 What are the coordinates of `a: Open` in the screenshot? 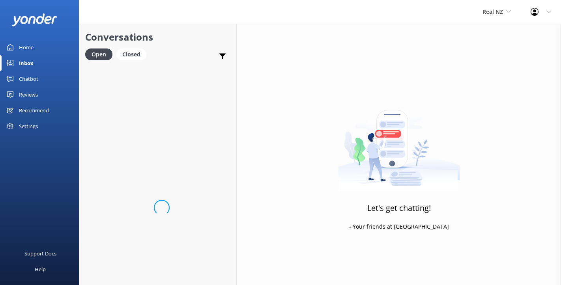 It's located at (101, 54).